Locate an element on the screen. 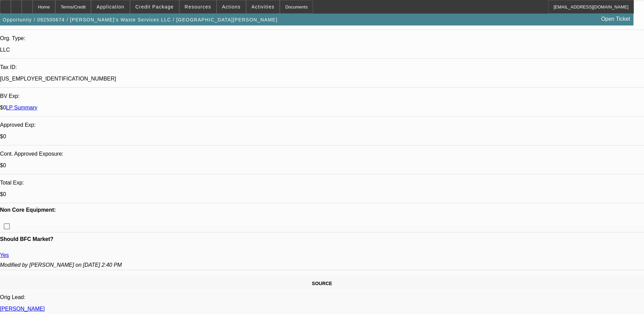 Image resolution: width=644 pixels, height=314 pixels. span: Activities is located at coordinates (263, 7).